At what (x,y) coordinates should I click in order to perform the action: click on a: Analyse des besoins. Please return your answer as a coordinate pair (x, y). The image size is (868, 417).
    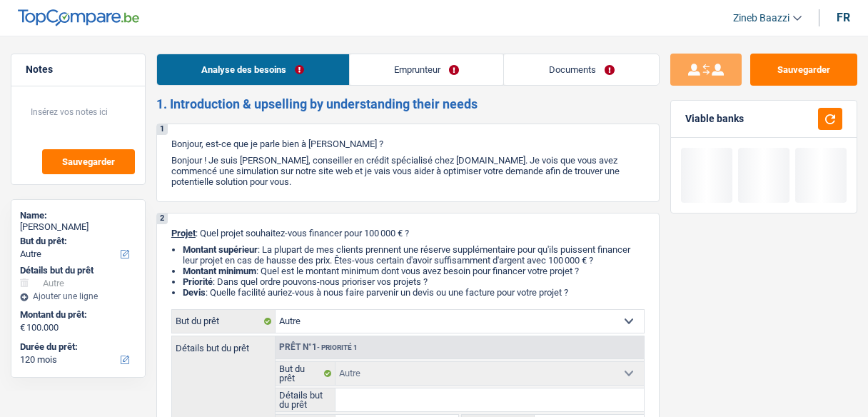
    Looking at the image, I should click on (253, 69).